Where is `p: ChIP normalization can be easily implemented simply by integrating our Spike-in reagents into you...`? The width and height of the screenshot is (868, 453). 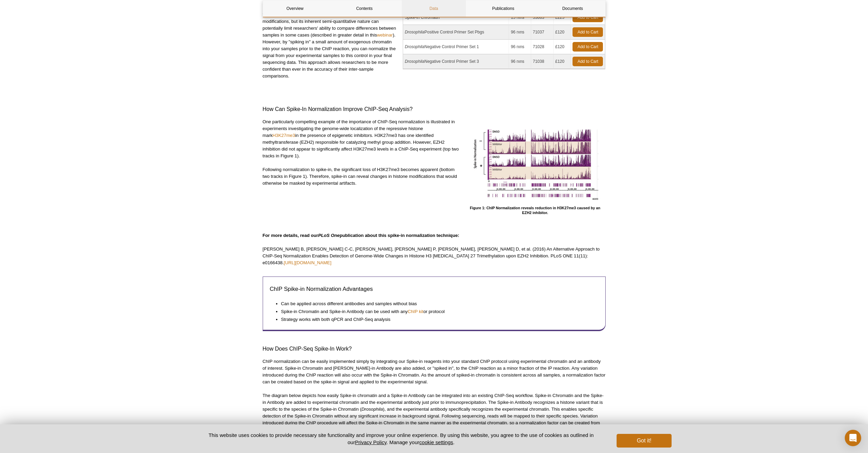
p: ChIP normalization can be easily implemented simply by integrating our Spike-in reagents into you... is located at coordinates (434, 372).